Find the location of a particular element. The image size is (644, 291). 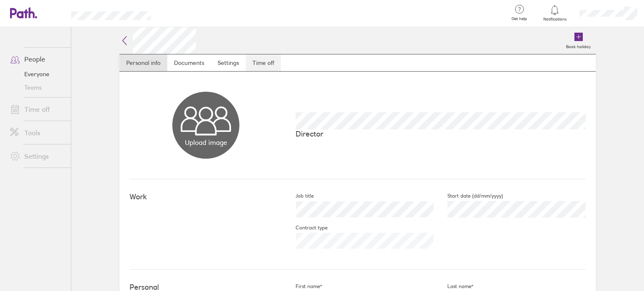

label: Job title is located at coordinates (298, 196).